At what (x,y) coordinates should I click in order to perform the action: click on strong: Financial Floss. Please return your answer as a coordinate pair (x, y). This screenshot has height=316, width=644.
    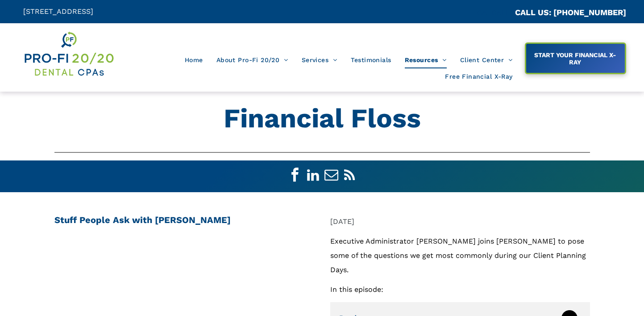
    Looking at the image, I should click on (322, 118).